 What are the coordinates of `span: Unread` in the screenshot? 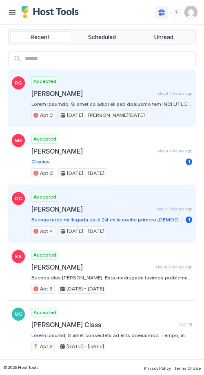 It's located at (164, 37).